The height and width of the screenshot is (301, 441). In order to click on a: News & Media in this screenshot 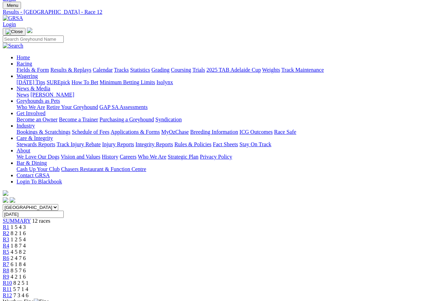, I will do `click(33, 88)`.